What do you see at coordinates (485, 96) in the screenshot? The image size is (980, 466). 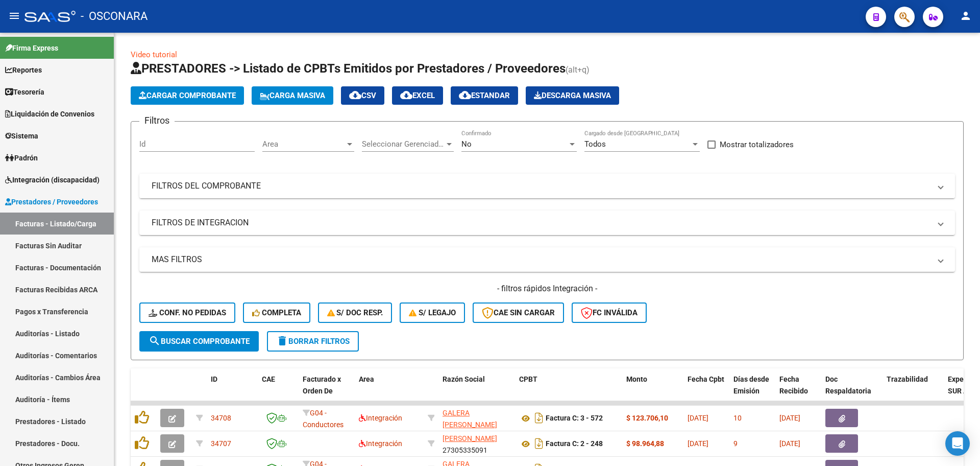 I see `span: Estandar` at bounding box center [485, 96].